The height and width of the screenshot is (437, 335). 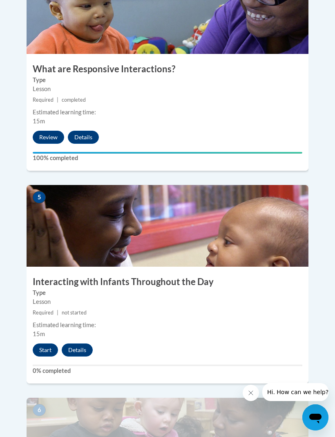 What do you see at coordinates (168, 371) in the screenshot?
I see `label: 0% completed` at bounding box center [168, 371].